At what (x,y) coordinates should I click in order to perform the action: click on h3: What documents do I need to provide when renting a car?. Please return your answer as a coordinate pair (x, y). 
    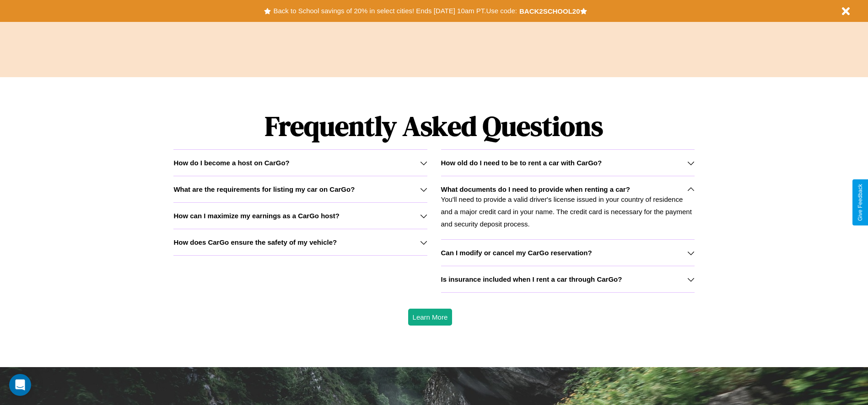
    Looking at the image, I should click on (535, 189).